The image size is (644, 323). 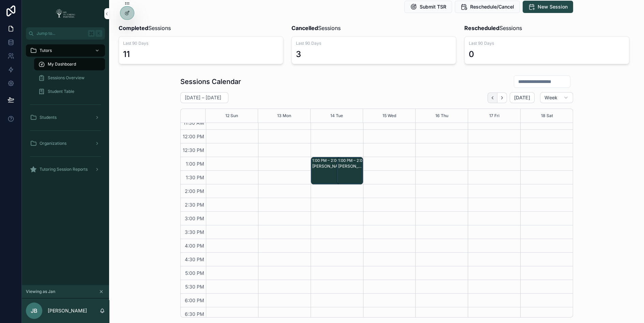 I want to click on a: Sessions Overview, so click(x=70, y=78).